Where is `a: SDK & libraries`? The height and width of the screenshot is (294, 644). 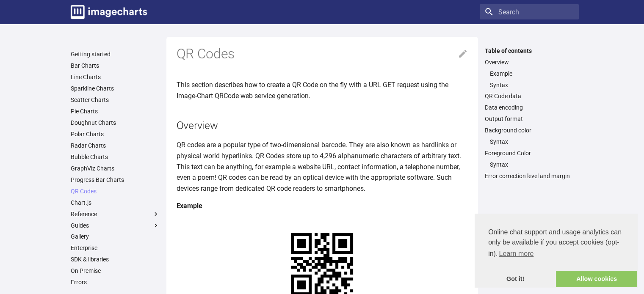
a: SDK & libraries is located at coordinates (115, 259).